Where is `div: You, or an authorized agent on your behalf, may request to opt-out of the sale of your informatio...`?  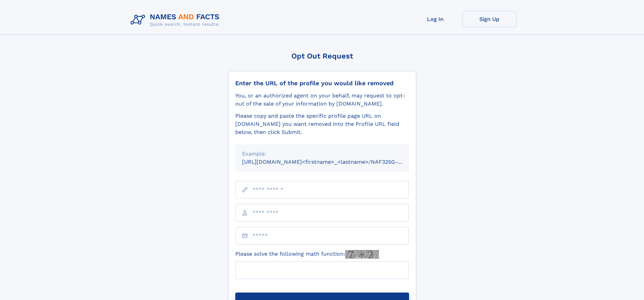
div: You, or an authorized agent on your behalf, may request to opt-out of the sale of your informatio... is located at coordinates (322, 100).